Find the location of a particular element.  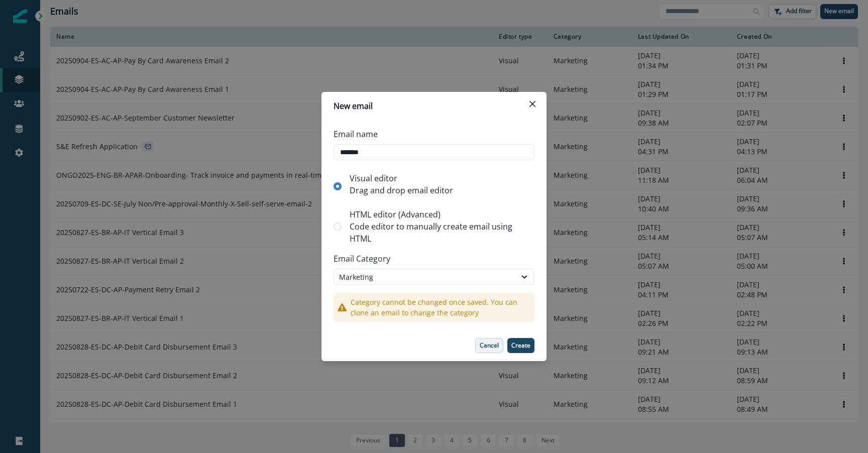

p: Email Category is located at coordinates (434, 258).